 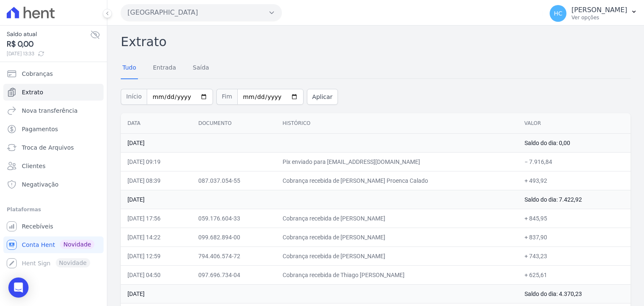 I want to click on a: Tudo, so click(x=129, y=69).